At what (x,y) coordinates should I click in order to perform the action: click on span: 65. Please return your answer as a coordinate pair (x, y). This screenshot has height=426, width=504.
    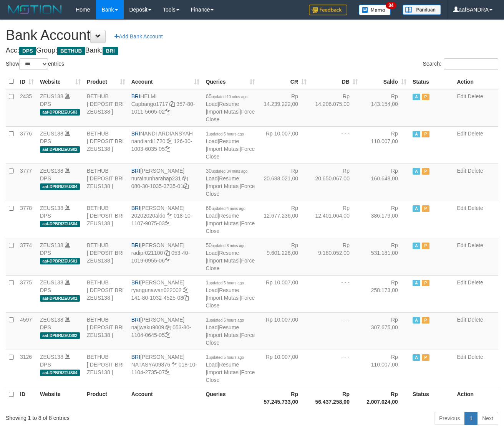
    Looking at the image, I should click on (226, 96).